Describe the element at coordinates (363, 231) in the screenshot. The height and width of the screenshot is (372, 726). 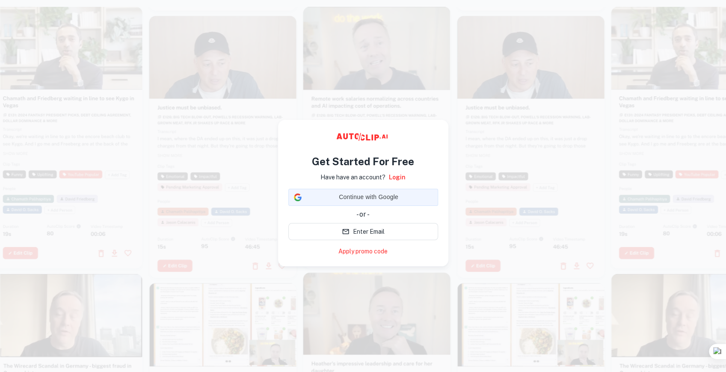
I see `button: Enter Email` at that location.